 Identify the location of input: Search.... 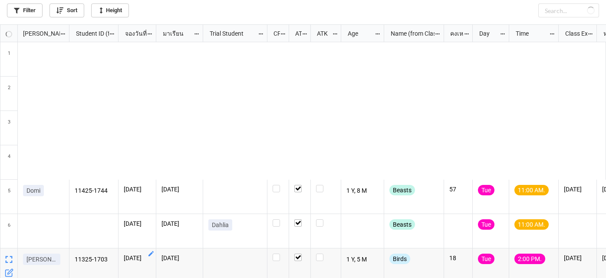
(569, 10).